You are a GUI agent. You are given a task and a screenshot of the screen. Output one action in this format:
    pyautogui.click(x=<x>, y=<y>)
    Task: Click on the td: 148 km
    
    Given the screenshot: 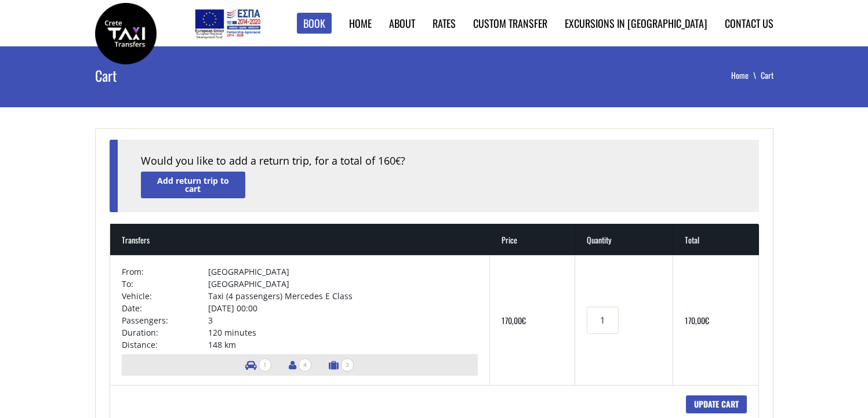 What is the action you would take?
    pyautogui.click(x=343, y=344)
    